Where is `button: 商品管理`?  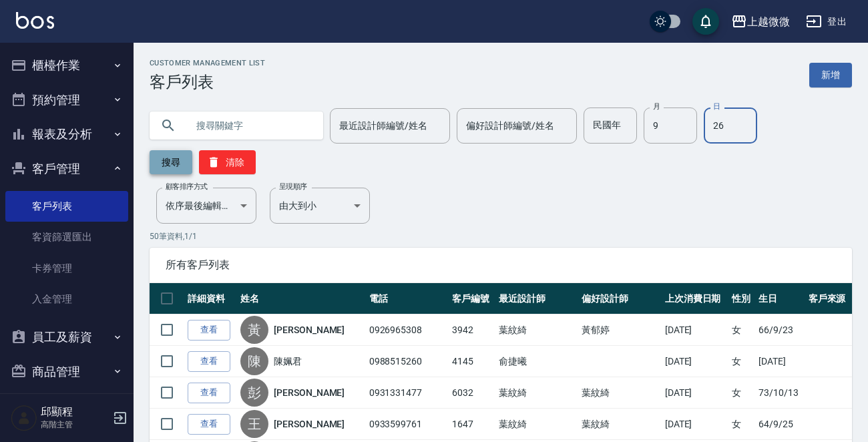
button: 商品管理 is located at coordinates (67, 372).